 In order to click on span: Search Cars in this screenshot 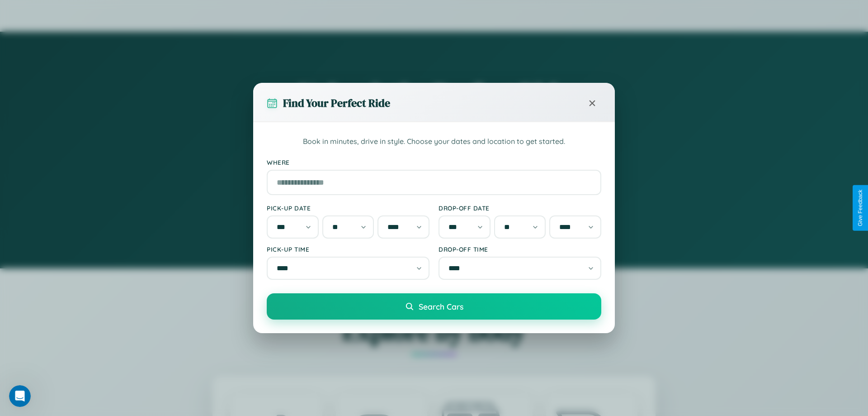, I will do `click(441, 306)`.